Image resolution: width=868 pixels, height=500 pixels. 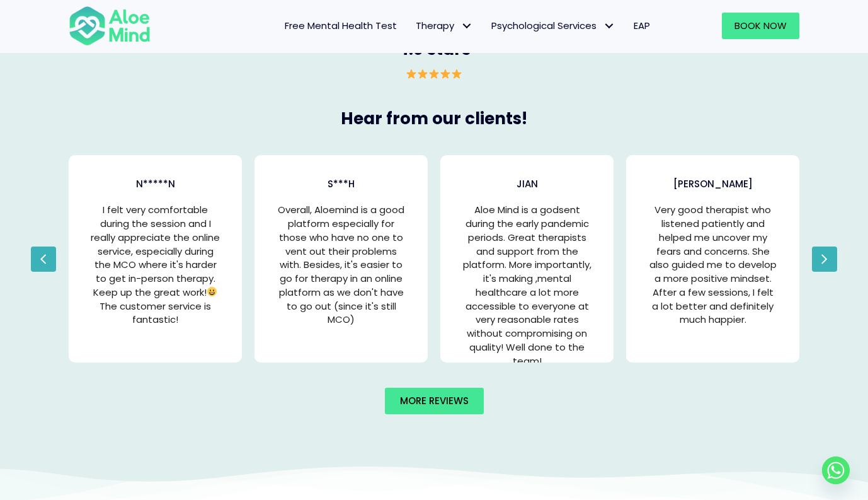 What do you see at coordinates (341, 26) in the screenshot?
I see `a: Free Mental Health Test` at bounding box center [341, 26].